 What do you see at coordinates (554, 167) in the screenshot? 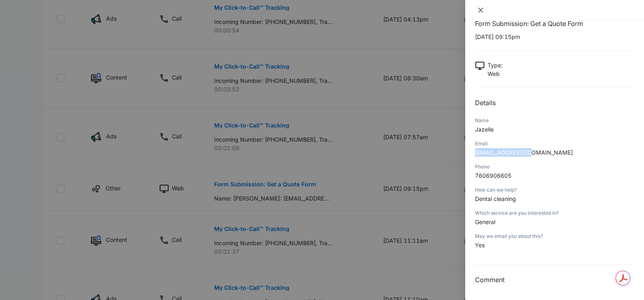
I see `div: Phone` at bounding box center [554, 167].